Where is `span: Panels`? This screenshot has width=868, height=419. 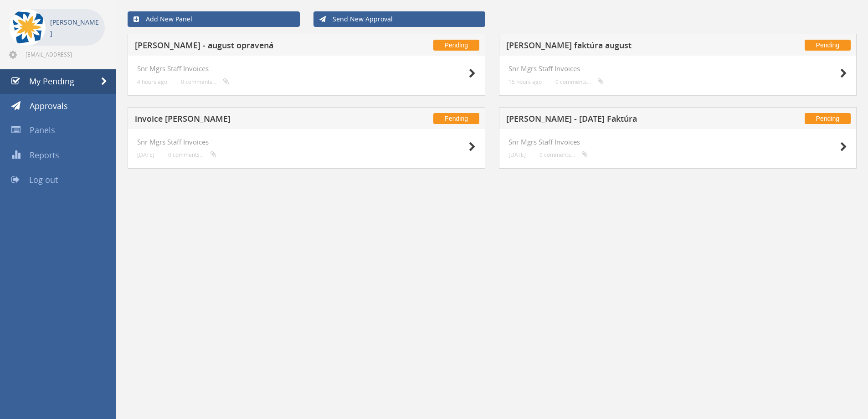 span: Panels is located at coordinates (43, 130).